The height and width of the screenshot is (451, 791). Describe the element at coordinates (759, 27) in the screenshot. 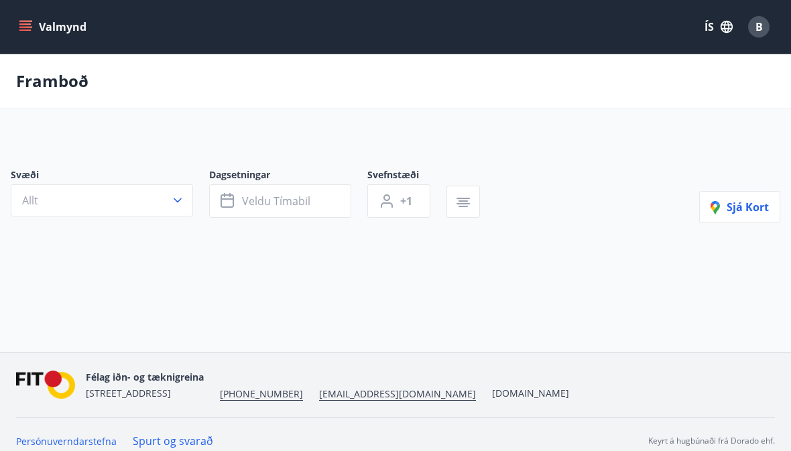

I see `span: B` at that location.